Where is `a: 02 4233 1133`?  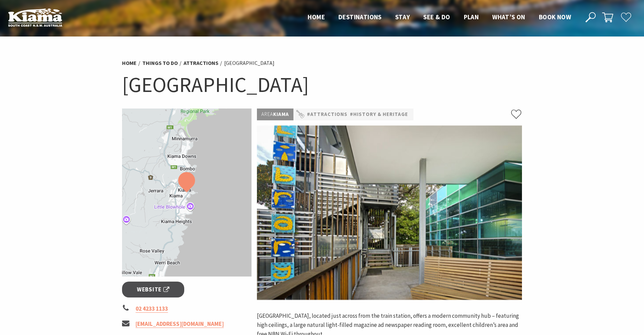 a: 02 4233 1133 is located at coordinates (152, 309).